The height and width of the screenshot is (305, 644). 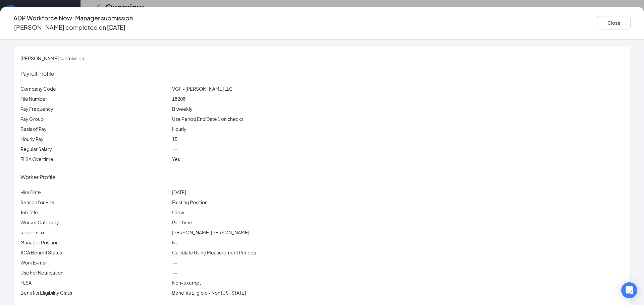 What do you see at coordinates (95, 139) in the screenshot?
I see `p: Hourly Pay` at bounding box center [95, 139].